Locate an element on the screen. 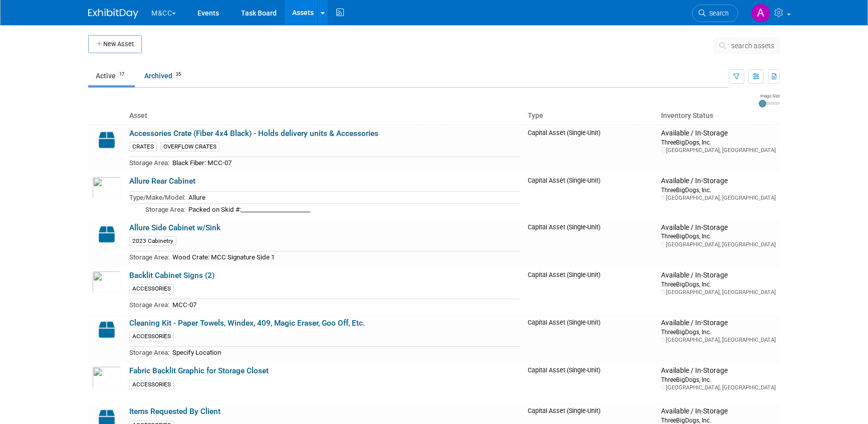 Image resolution: width=868 pixels, height=424 pixels. a: Cleaning Kit - Paper Towels, Windex, 409, Magic Eraser, Goo Off, Etc. is located at coordinates (247, 323).